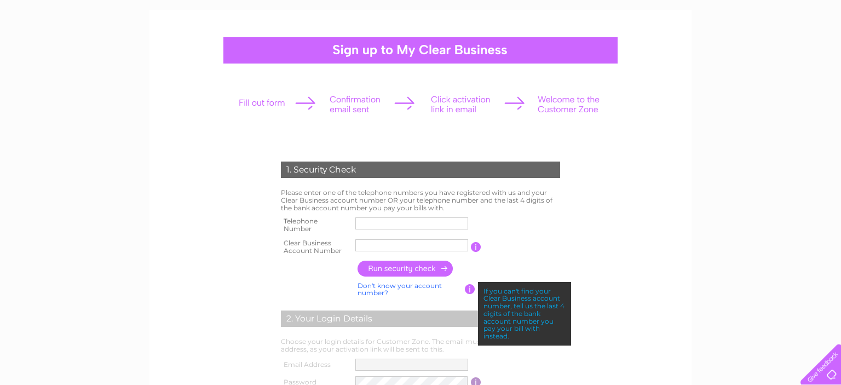 This screenshot has width=841, height=385. Describe the element at coordinates (57, 45) in the screenshot. I see `img: logo.png` at that location.